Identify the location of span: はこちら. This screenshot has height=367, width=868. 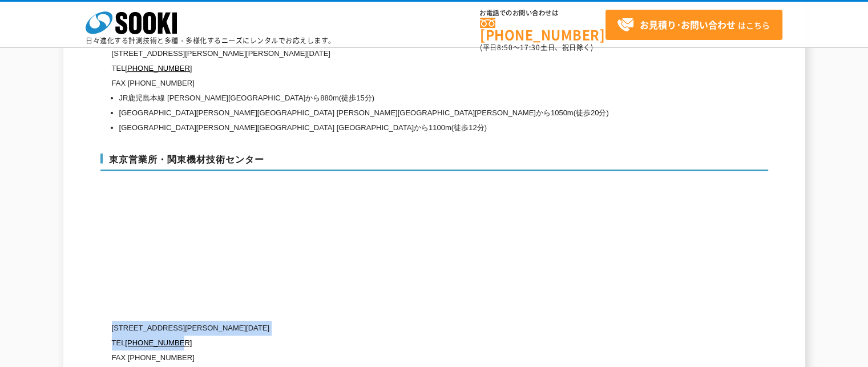
(693, 25).